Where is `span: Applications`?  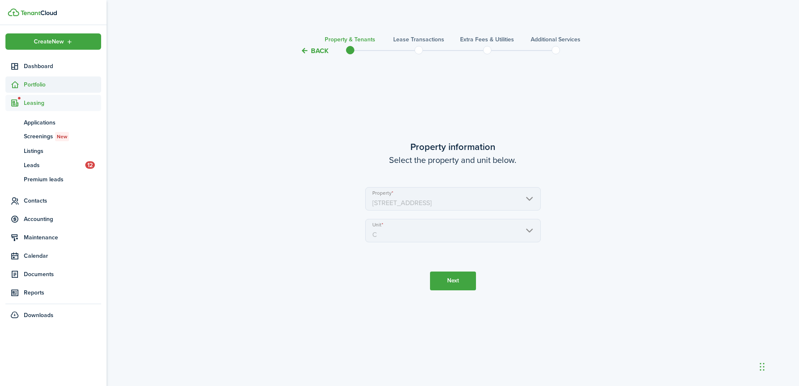 span: Applications is located at coordinates (62, 122).